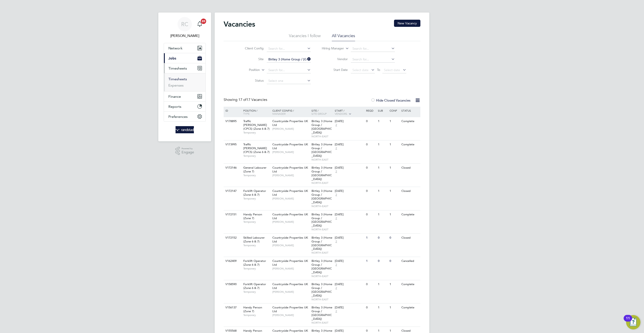 This screenshot has height=333, width=644. I want to click on nav: Main navigation, so click(185, 77).